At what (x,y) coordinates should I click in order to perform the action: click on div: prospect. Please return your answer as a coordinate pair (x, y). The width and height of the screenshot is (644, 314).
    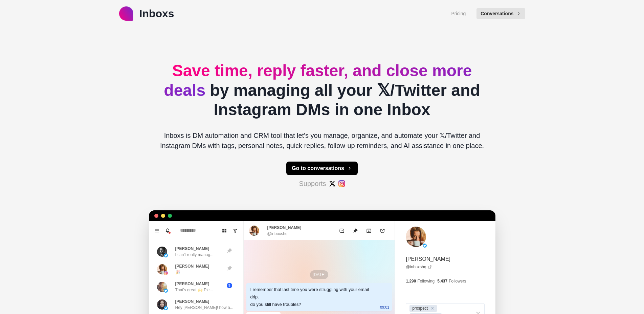
    Looking at the image, I should click on (419, 308).